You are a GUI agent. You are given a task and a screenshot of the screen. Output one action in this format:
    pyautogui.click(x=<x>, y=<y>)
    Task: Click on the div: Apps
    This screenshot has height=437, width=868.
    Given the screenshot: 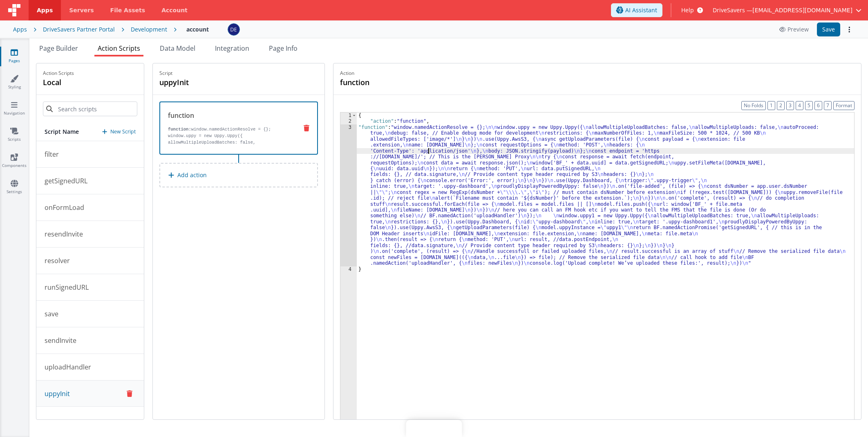 What is the action you would take?
    pyautogui.click(x=20, y=30)
    